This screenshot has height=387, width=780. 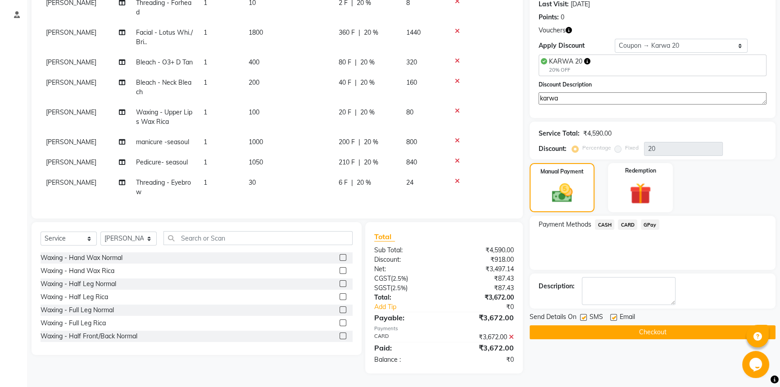 I want to click on span: Bleach - Neck Bleach, so click(x=163, y=87).